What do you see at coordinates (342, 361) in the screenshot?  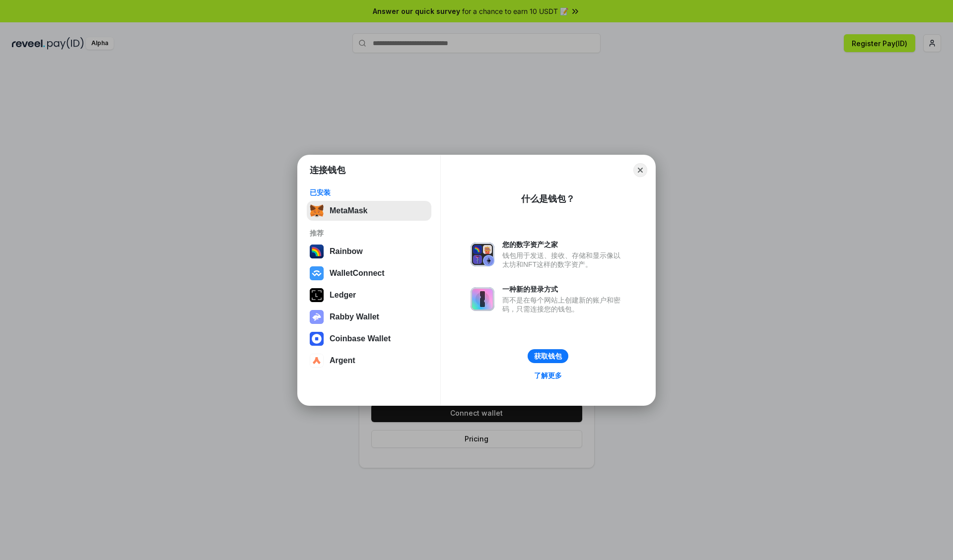 I see `div: Argent` at bounding box center [342, 361].